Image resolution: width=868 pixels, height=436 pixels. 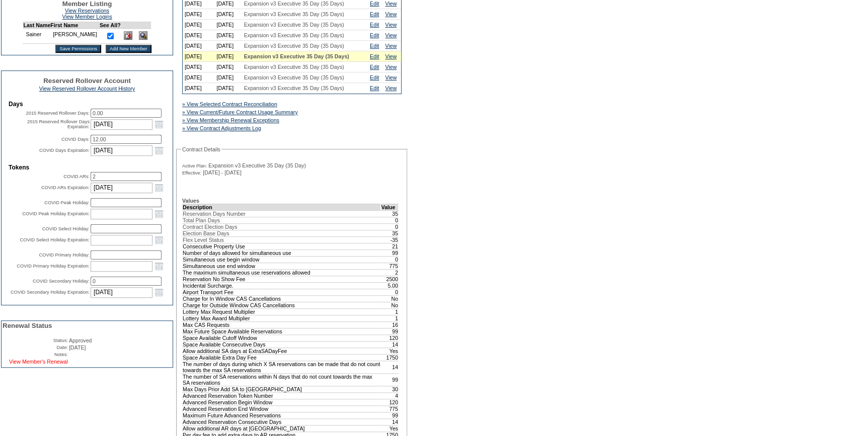 What do you see at coordinates (390, 233) in the screenshot?
I see `td: 35` at bounding box center [390, 233].